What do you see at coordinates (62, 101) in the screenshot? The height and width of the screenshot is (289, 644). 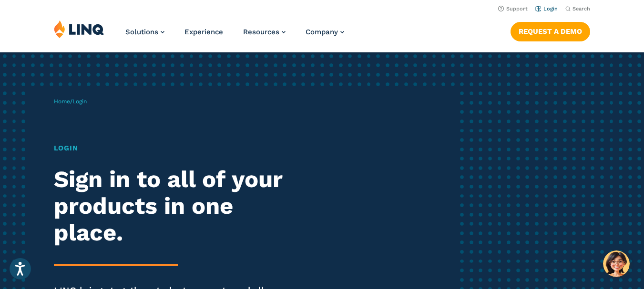 I see `a: Home` at bounding box center [62, 101].